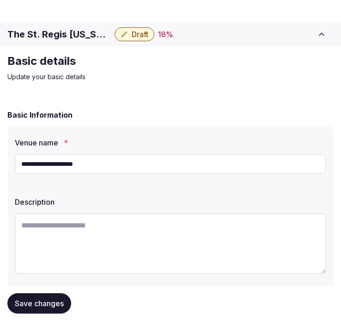  I want to click on label: Venue name, so click(171, 142).